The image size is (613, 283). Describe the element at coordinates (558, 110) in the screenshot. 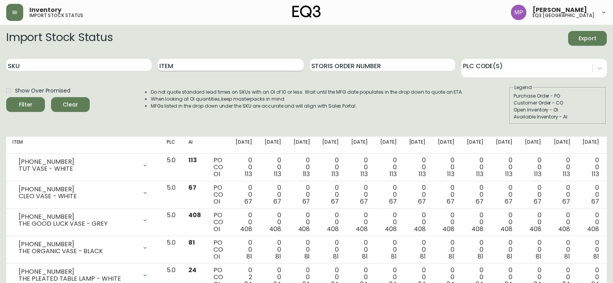

I see `div: Open Inventory - OI` at that location.